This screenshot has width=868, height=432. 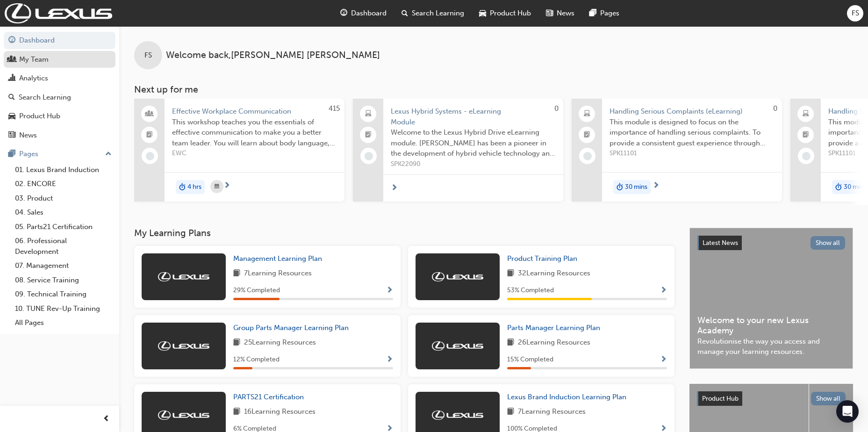 What do you see at coordinates (45, 97) in the screenshot?
I see `div: Search Learning` at bounding box center [45, 97].